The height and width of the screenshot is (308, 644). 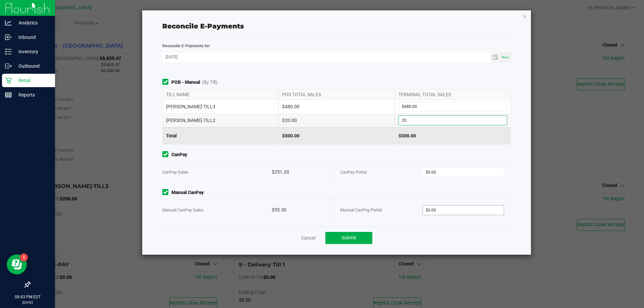 What do you see at coordinates (8, 95) in the screenshot?
I see `inline-svg: Reports` at bounding box center [8, 95].